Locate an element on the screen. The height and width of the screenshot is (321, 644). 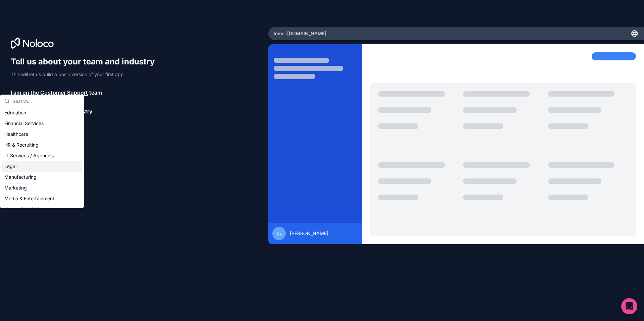
div: Healthcare is located at coordinates (42, 134).